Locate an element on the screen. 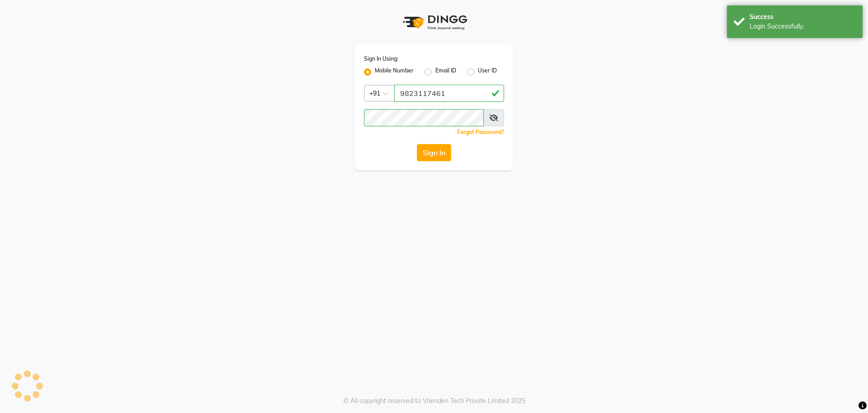 The width and height of the screenshot is (868, 413). label: Sign In Using: is located at coordinates (381, 59).